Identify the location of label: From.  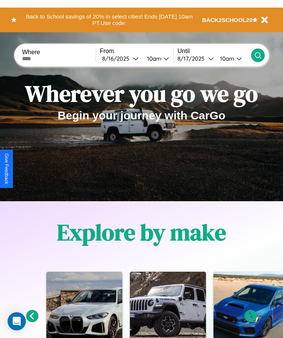
(137, 51).